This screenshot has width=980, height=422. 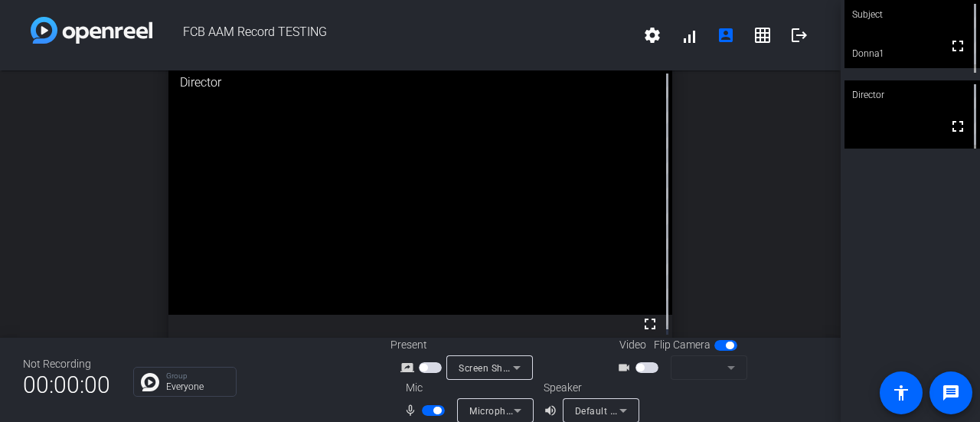 What do you see at coordinates (467, 344) in the screenshot?
I see `div: Present` at bounding box center [467, 344].